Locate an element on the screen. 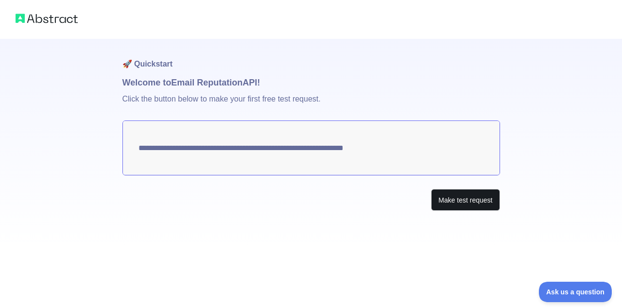  p: Click the button below to make your first free test request. is located at coordinates (311, 105).